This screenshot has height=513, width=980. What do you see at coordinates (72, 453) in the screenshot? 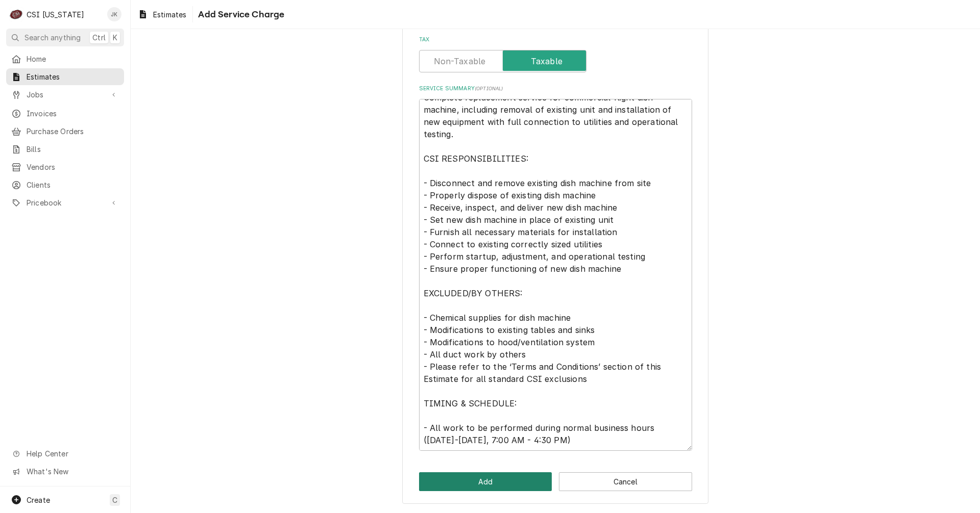
I see `span: Help Center` at bounding box center [72, 453].